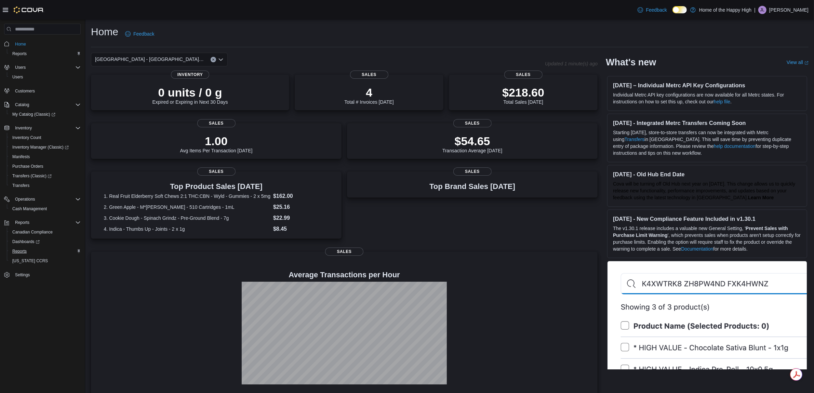 This screenshot has width=814, height=393. What do you see at coordinates (19, 54) in the screenshot?
I see `a: Reports` at bounding box center [19, 54].